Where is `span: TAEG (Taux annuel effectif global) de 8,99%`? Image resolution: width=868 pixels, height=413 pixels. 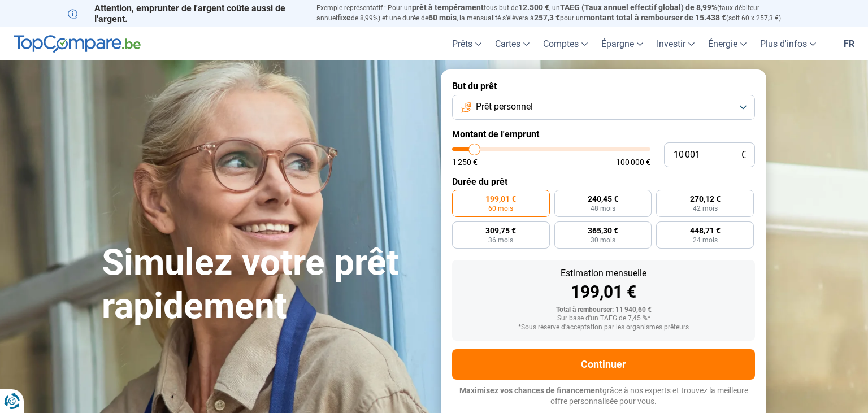
span: TAEG (Taux annuel effectif global) de 8,99% is located at coordinates (638, 7).